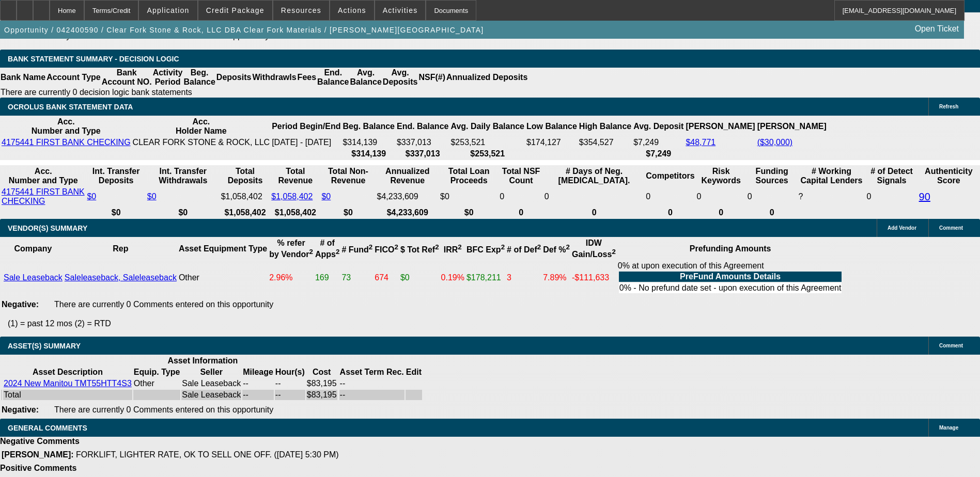  Describe the element at coordinates (701, 142) in the screenshot. I see `a: $48,771` at that location.